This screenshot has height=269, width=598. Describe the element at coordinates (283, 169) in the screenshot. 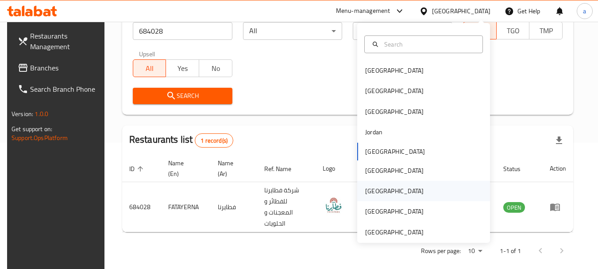

I see `span: Ref. Name` at that location.